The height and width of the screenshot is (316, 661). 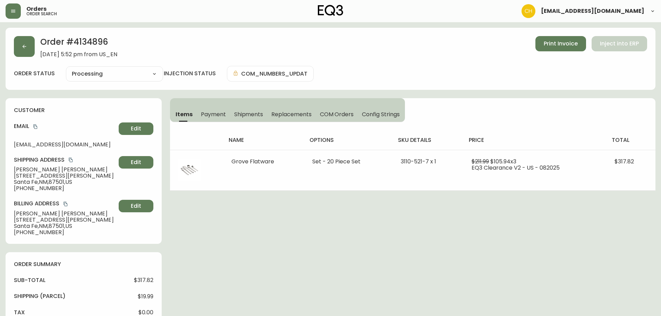 I want to click on img: 6288462cea190ebb98a2c2f3c744dd7e, so click(x=528, y=11).